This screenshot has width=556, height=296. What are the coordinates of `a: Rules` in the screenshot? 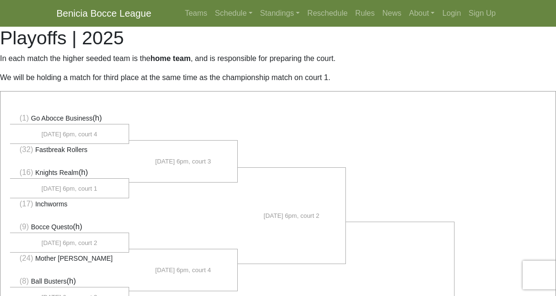 It's located at (365, 13).